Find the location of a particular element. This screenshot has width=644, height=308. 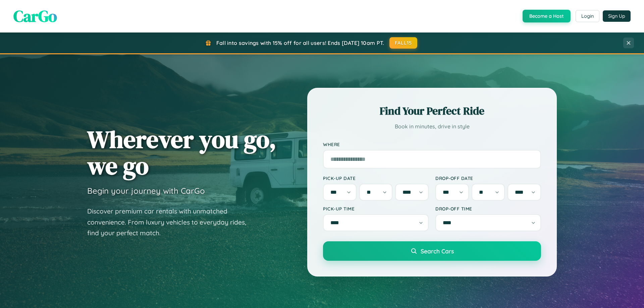

label: Drop-off Date is located at coordinates (488, 178).